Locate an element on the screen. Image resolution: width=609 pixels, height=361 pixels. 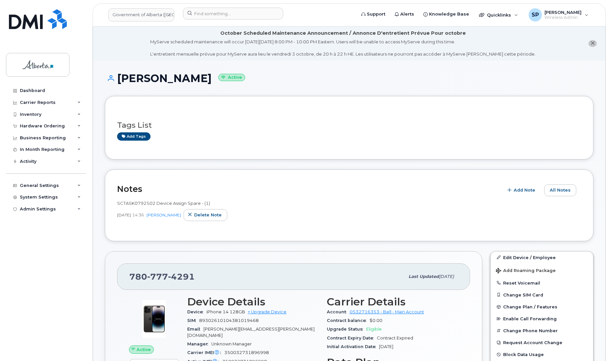
button: Request Account Change is located at coordinates (542, 342).